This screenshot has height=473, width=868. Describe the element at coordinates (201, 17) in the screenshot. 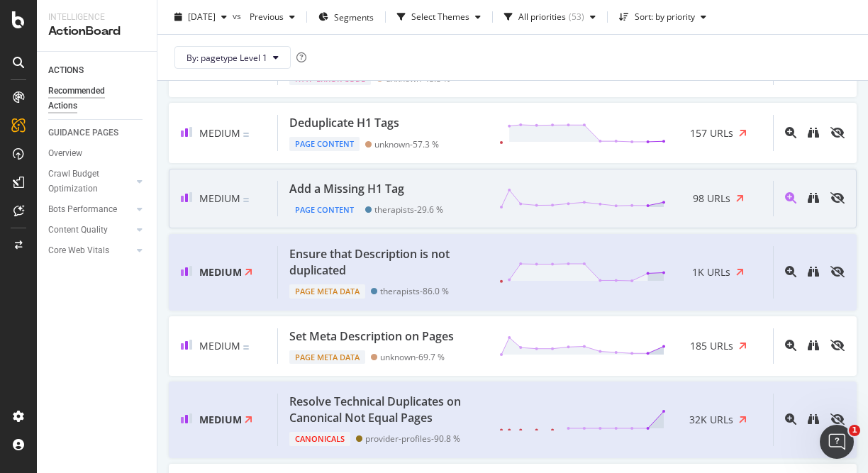

I see `span: 2025 Sep. 20th` at that location.